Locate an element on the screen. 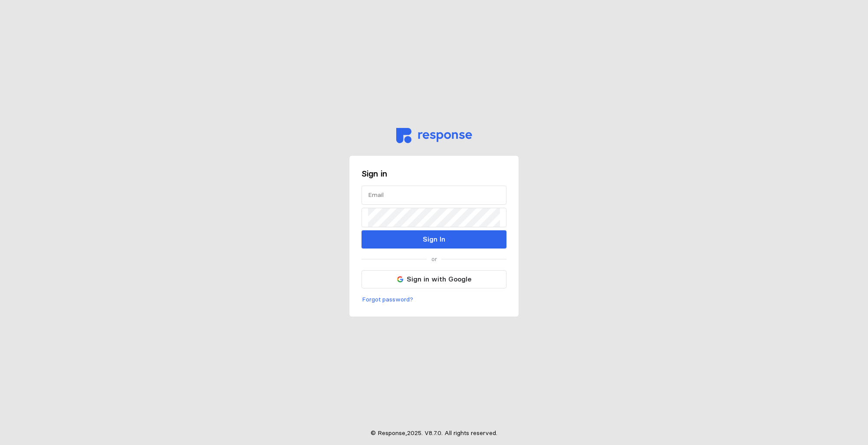 This screenshot has width=868, height=445. button: Sign In is located at coordinates (434, 240).